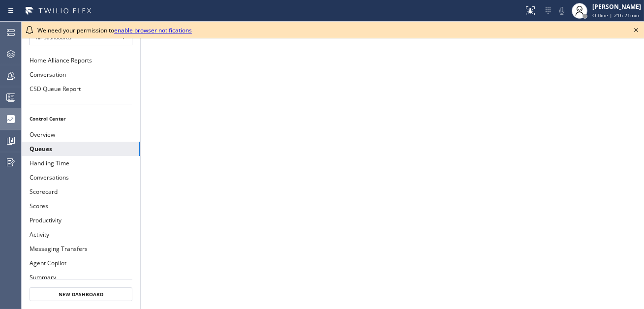 This screenshot has height=309, width=644. What do you see at coordinates (81, 149) in the screenshot?
I see `button: Queues` at bounding box center [81, 149].